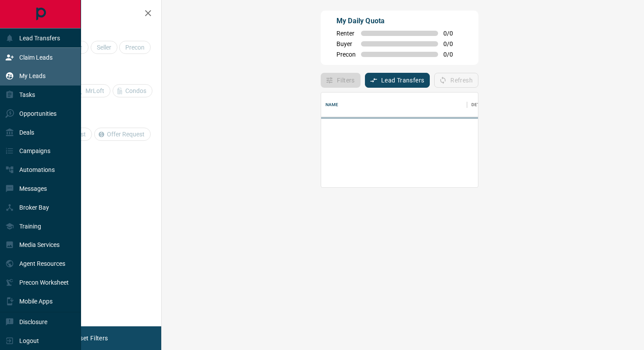  I want to click on button: Lead Transfers, so click(397, 80).